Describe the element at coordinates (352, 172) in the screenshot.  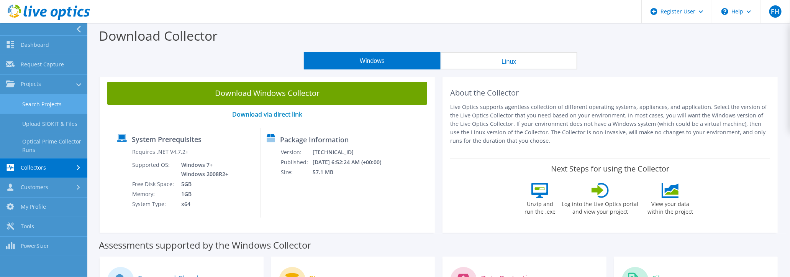
I see `td: 57.1 MB` at that location.